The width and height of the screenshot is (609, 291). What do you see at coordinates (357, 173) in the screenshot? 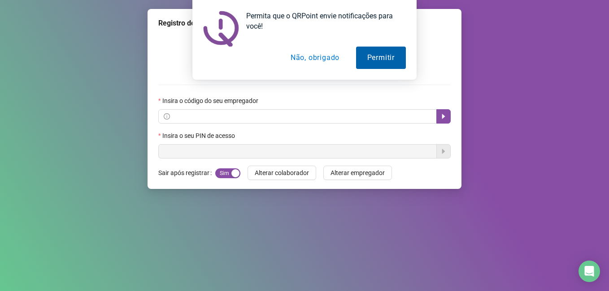
I see `button: Alterar empregador` at bounding box center [357, 173].